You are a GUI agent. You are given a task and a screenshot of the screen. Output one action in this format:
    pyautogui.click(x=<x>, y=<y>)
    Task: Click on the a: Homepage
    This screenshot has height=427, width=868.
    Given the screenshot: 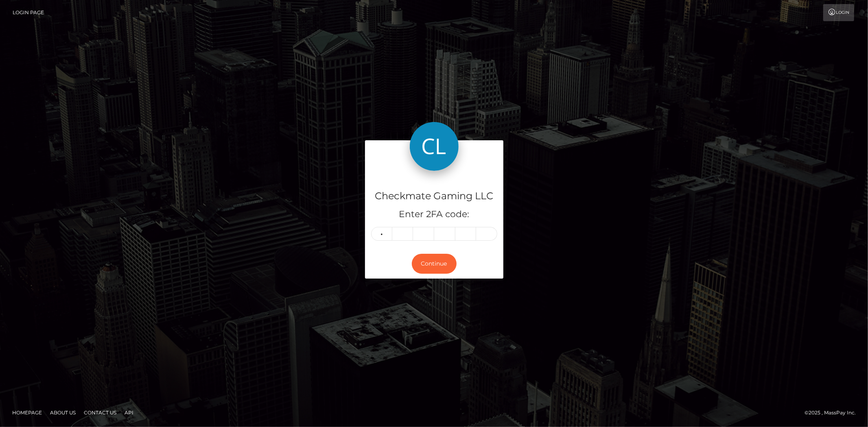 What is the action you would take?
    pyautogui.click(x=27, y=412)
    